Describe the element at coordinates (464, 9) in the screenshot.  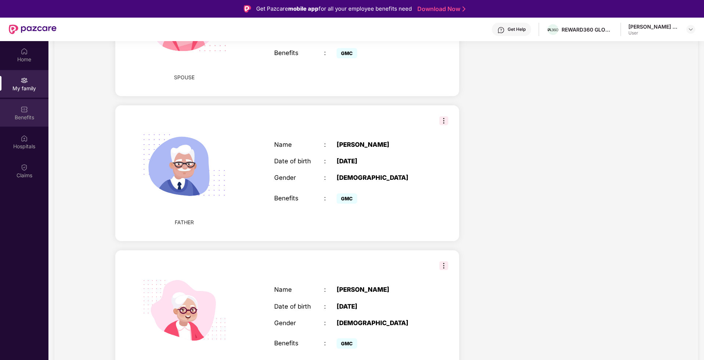
I see `img: Stroke` at that location.